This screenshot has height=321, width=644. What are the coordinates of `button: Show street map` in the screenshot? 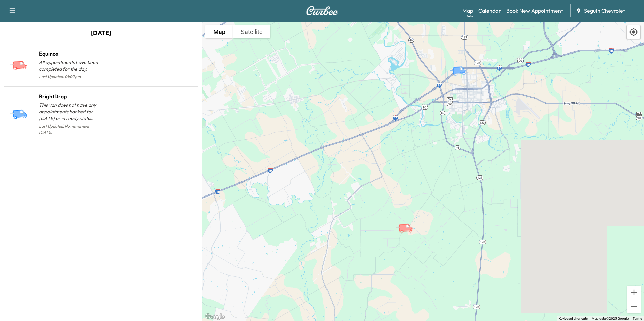 It's located at (219, 31).